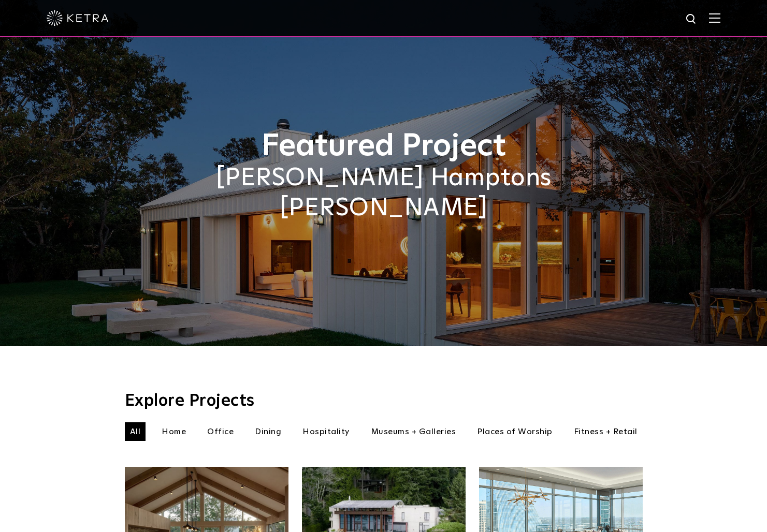 Image resolution: width=767 pixels, height=532 pixels. I want to click on img: Hamburger%20Nav.svg, so click(715, 17).